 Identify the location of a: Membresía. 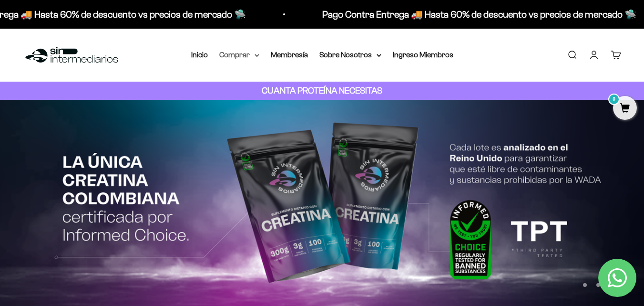
(289, 54).